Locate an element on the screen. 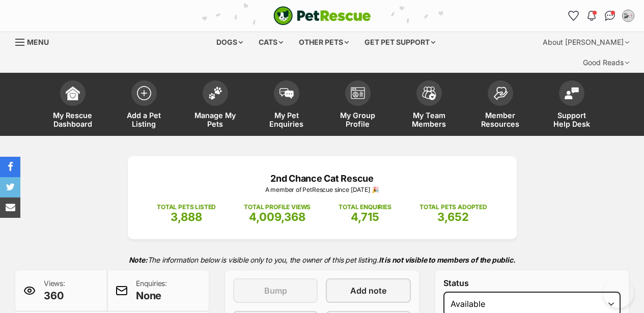 This screenshot has width=644, height=313. p: TOTAL PETS LISTED is located at coordinates (187, 207).